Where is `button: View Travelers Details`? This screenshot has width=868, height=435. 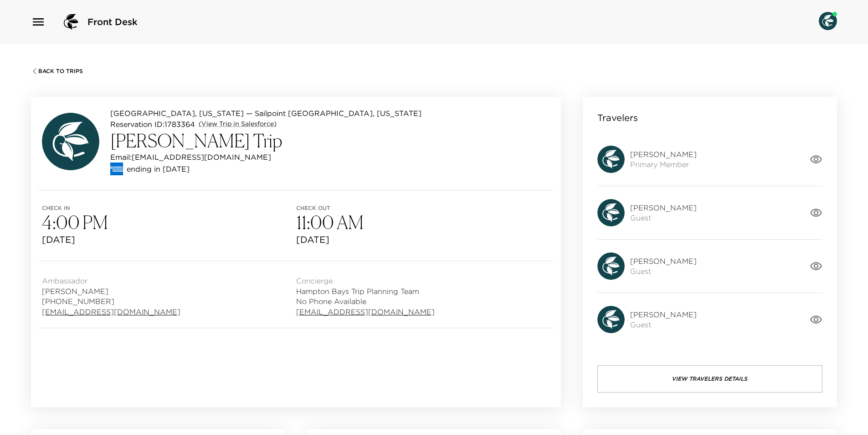
button: View Travelers Details is located at coordinates (710, 379).